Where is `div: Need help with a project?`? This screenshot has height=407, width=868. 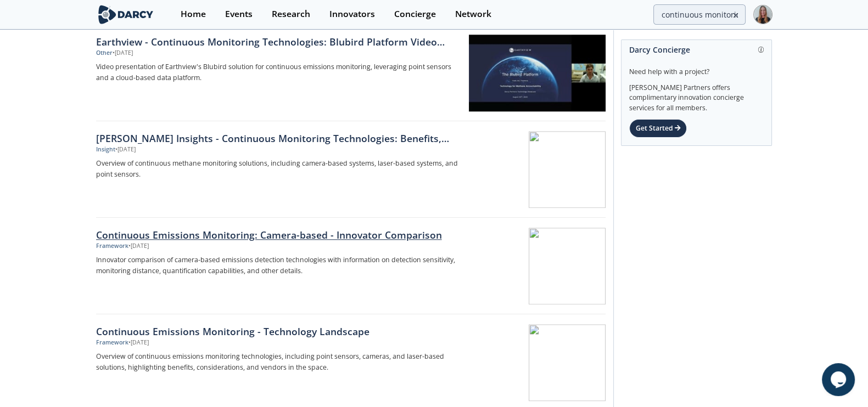 div: Need help with a project? is located at coordinates (696, 68).